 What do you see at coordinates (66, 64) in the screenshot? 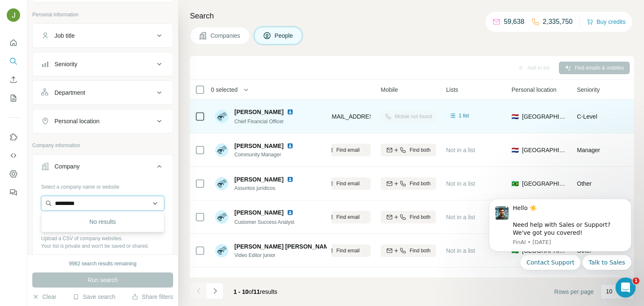
I see `div: Seniority` at bounding box center [66, 64].